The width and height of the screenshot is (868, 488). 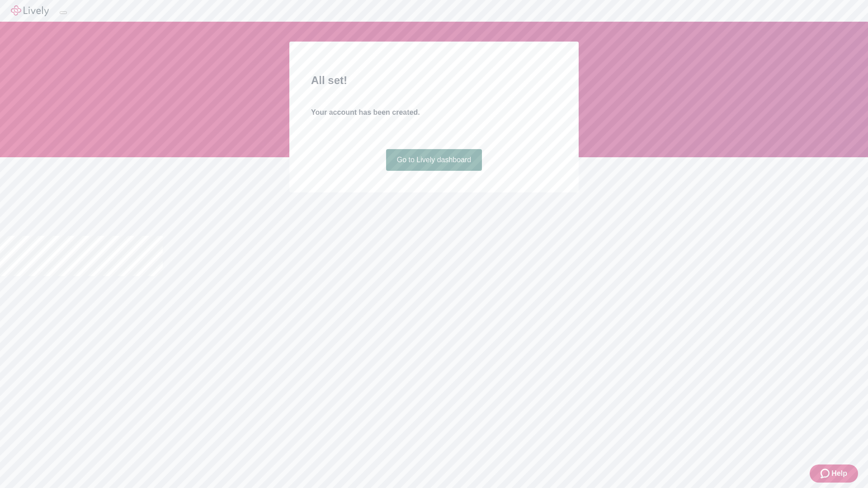 What do you see at coordinates (30, 11) in the screenshot?
I see `img: Lively` at bounding box center [30, 11].